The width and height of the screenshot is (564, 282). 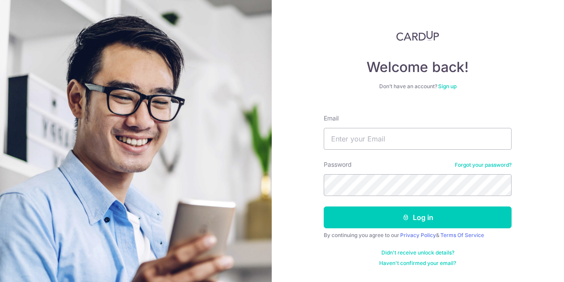 What do you see at coordinates (331, 118) in the screenshot?
I see `label: Email` at bounding box center [331, 118].